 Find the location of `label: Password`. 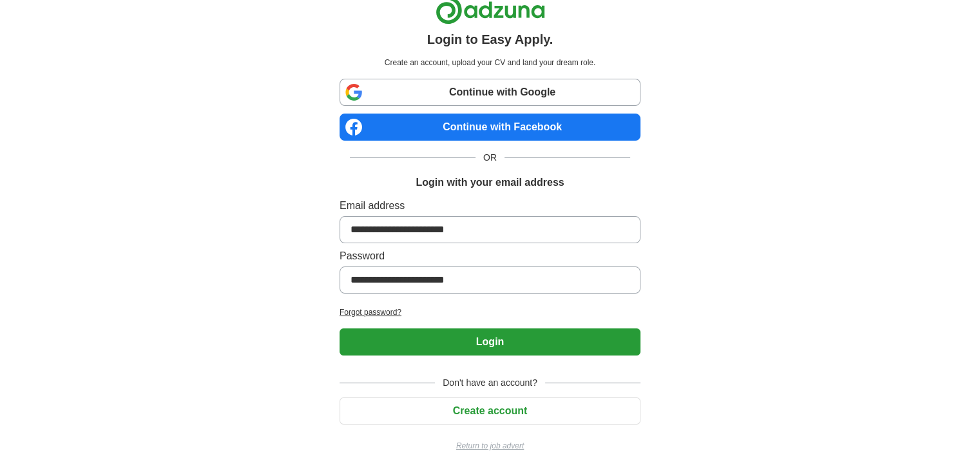

label: Password is located at coordinates (489, 256).